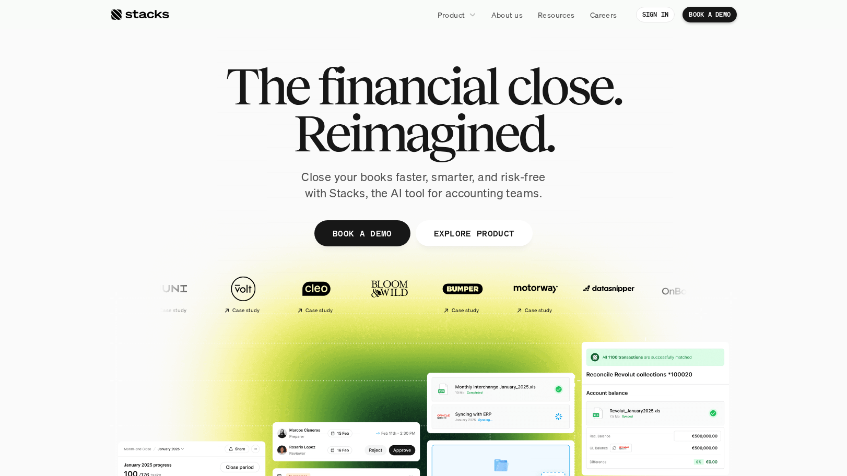 The height and width of the screenshot is (476, 847). Describe the element at coordinates (507, 15) in the screenshot. I see `a: About us` at that location.